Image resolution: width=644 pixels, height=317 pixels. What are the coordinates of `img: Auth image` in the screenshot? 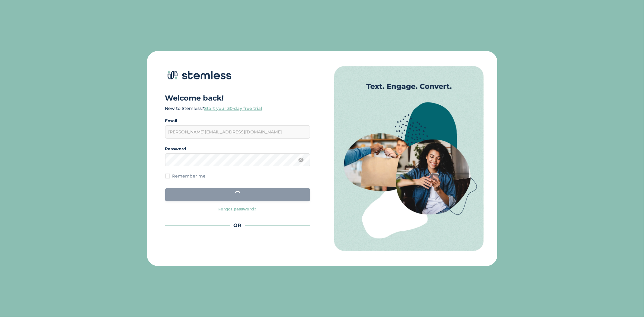 It's located at (409, 158).